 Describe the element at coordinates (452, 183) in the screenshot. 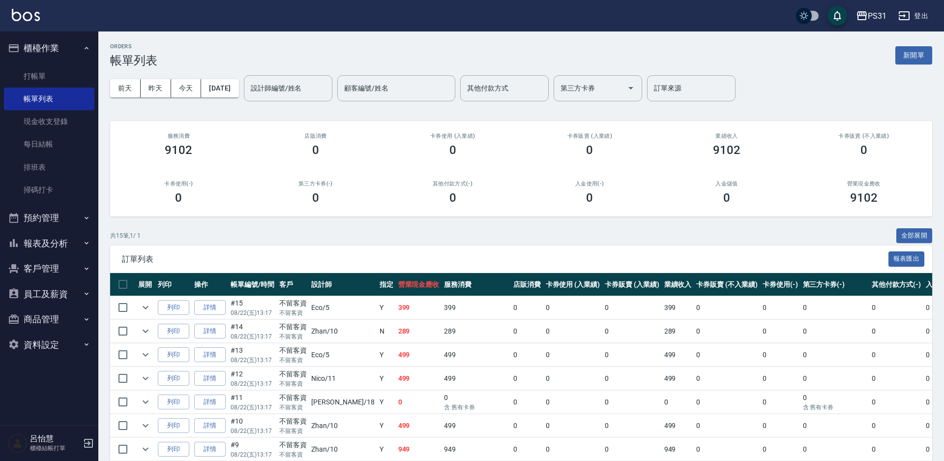

I see `h2: 其他付款方式(-)` at that location.